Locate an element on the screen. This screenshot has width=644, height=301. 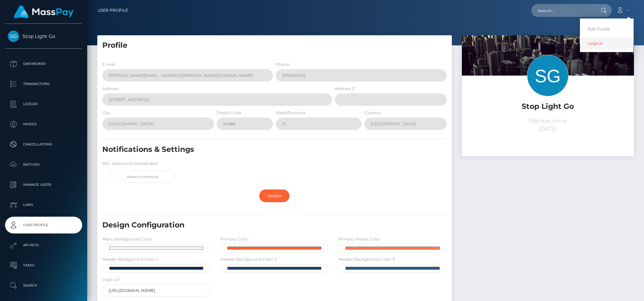
label: Header Background Color 3 is located at coordinates (367, 259).